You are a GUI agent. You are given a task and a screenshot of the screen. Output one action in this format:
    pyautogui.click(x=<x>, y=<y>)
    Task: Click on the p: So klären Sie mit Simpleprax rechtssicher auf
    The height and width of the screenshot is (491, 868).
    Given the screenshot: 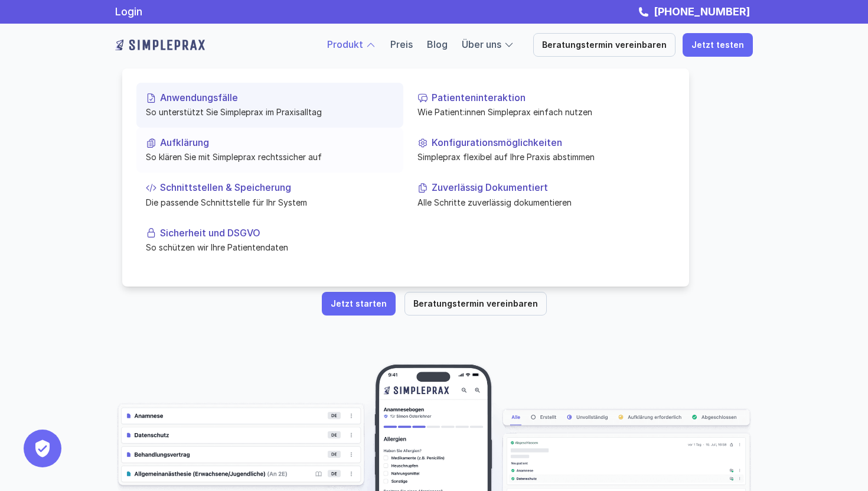 What is the action you would take?
    pyautogui.click(x=270, y=157)
    